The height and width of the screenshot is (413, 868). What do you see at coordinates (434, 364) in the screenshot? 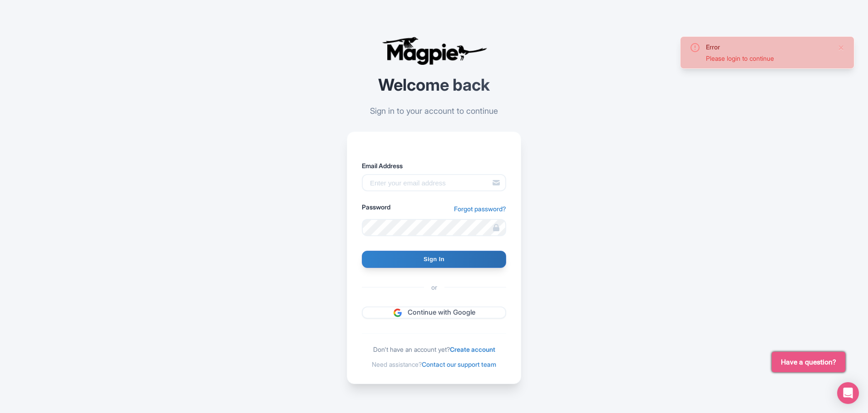
I see `div: Need assistance?` at bounding box center [434, 364].